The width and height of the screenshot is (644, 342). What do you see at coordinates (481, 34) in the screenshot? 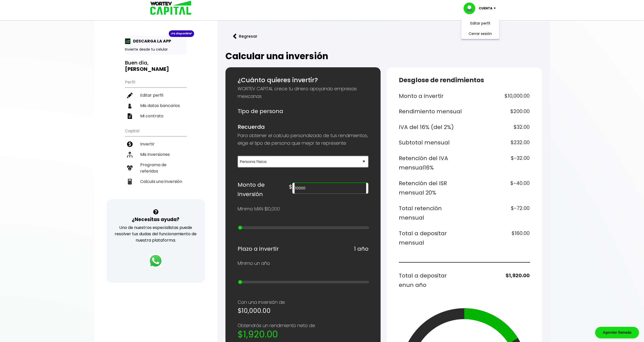
I see `li: Cerrar sesión` at bounding box center [481, 34].